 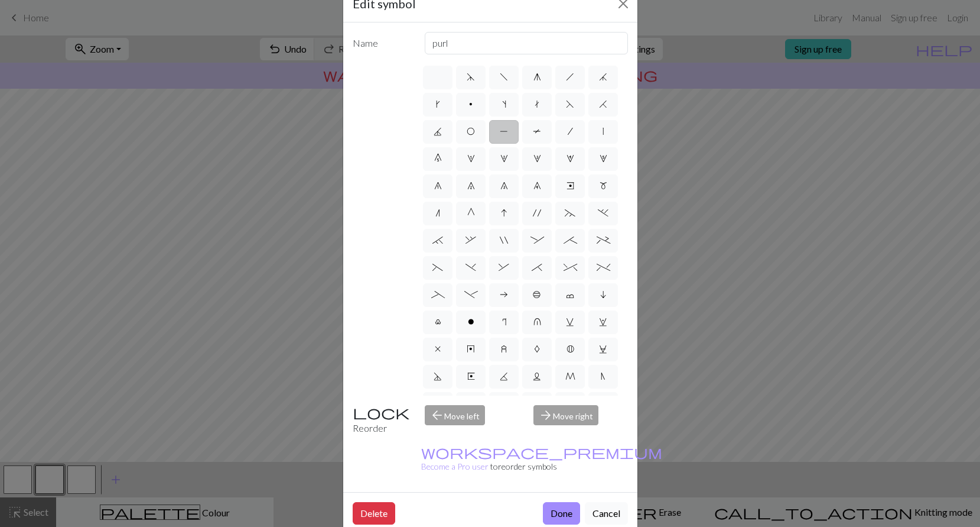 What do you see at coordinates (570, 186) in the screenshot?
I see `span: e` at bounding box center [570, 186].